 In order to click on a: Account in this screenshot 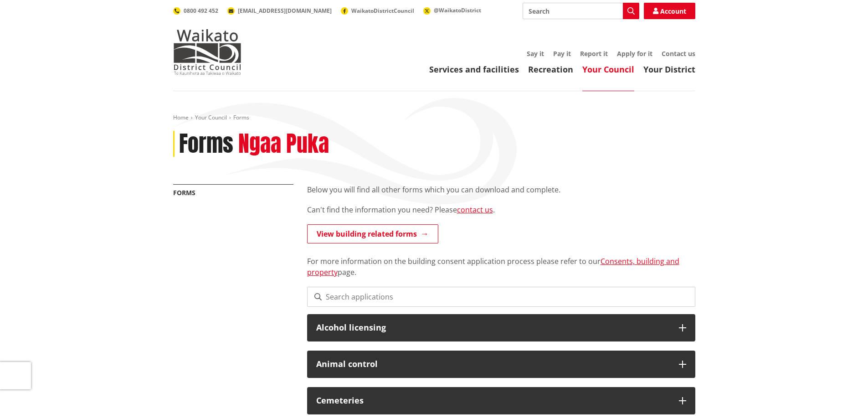, I will do `click(669, 11)`.